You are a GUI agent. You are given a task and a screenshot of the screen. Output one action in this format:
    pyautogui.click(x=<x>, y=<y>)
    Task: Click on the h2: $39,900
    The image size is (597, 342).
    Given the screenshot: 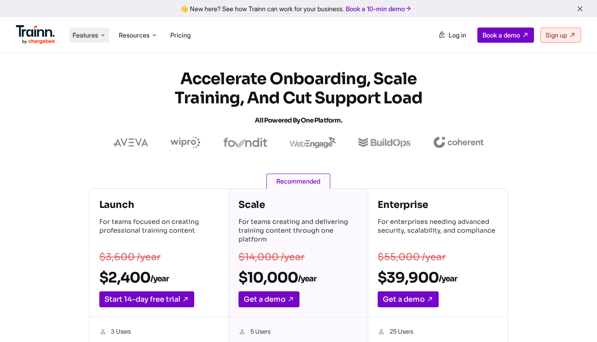 What is the action you would take?
    pyautogui.click(x=437, y=277)
    